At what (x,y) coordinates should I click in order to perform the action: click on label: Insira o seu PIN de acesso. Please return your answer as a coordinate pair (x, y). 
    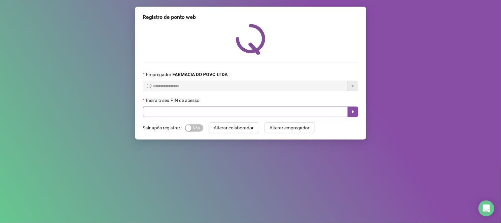
    Looking at the image, I should click on (173, 100).